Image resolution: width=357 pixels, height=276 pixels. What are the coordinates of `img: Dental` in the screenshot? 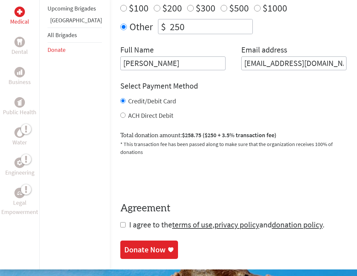 It's located at (20, 42).